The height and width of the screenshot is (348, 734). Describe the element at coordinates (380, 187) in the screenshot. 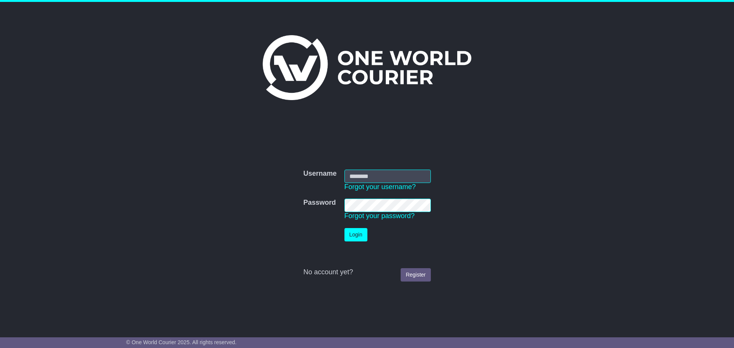

I see `a: Forgot your username?` at that location.